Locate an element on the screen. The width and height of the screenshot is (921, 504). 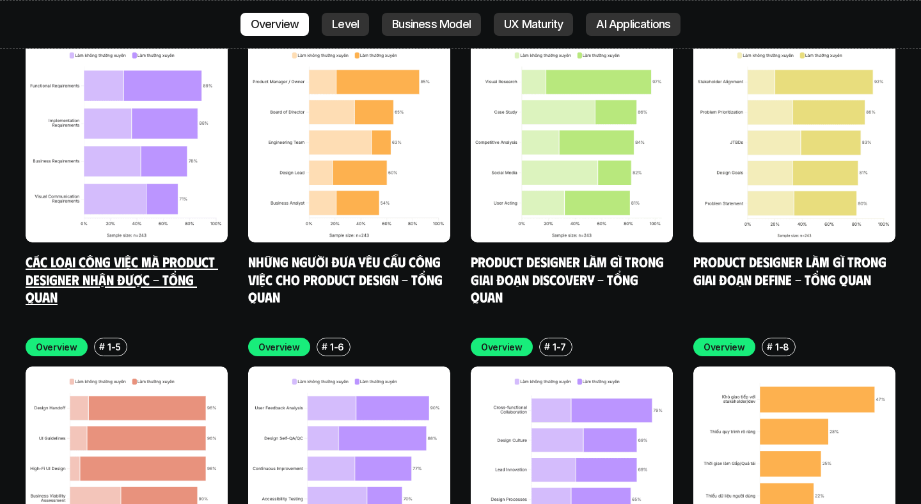
p: 1-7 is located at coordinates (559, 347).